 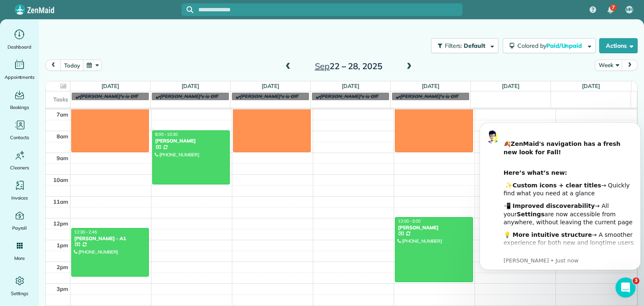 What do you see at coordinates (77, 90) in the screenshot?
I see `b: Improved discoverability` at bounding box center [77, 90].